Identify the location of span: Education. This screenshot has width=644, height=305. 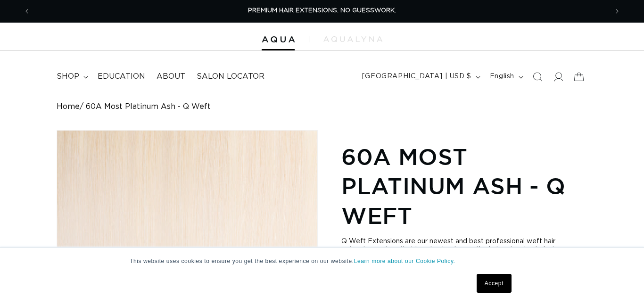
(121, 77).